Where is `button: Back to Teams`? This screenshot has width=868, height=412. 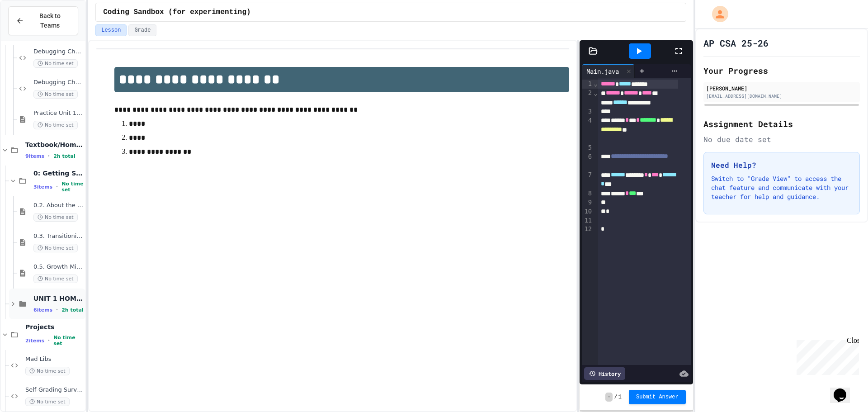
button: Back to Teams is located at coordinates (43, 21).